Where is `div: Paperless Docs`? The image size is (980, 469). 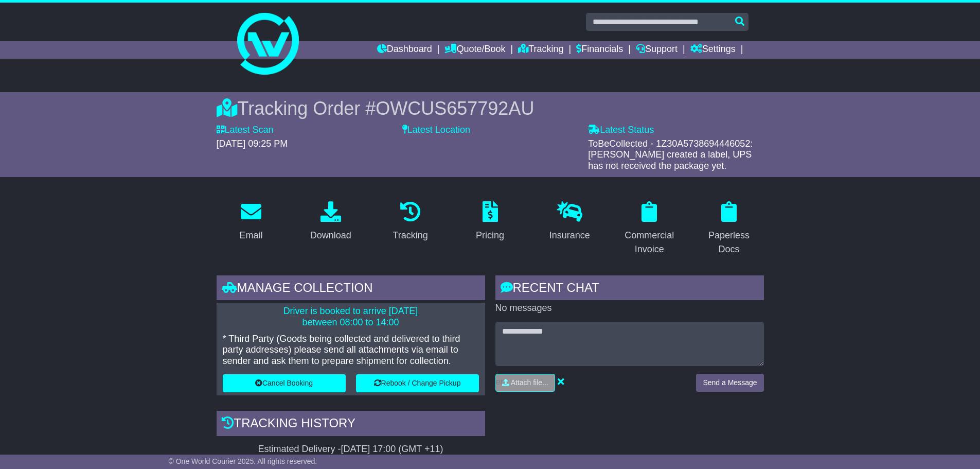 div: Paperless Docs is located at coordinates (729, 242).